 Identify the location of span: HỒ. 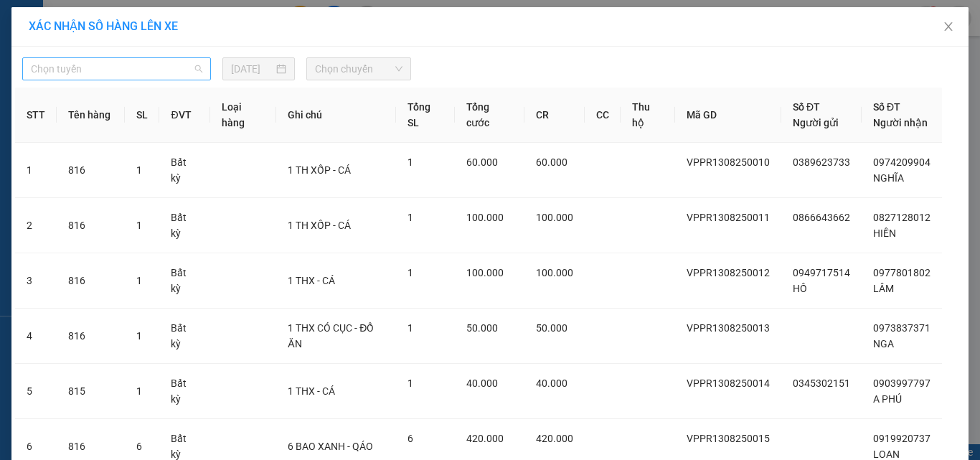
(800, 288).